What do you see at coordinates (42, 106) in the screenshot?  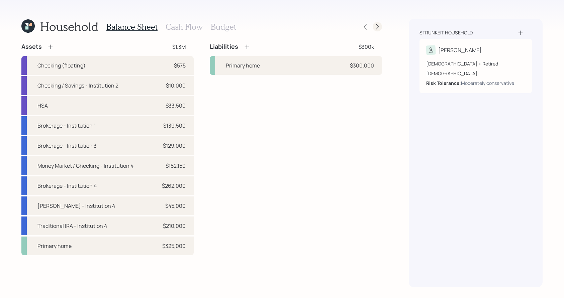 I see `div: HSA` at bounding box center [42, 106].